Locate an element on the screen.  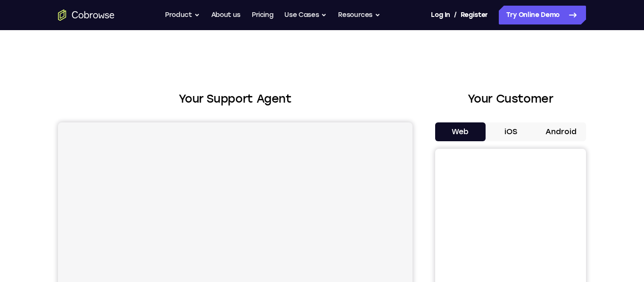
button: iOS is located at coordinates (510, 132).